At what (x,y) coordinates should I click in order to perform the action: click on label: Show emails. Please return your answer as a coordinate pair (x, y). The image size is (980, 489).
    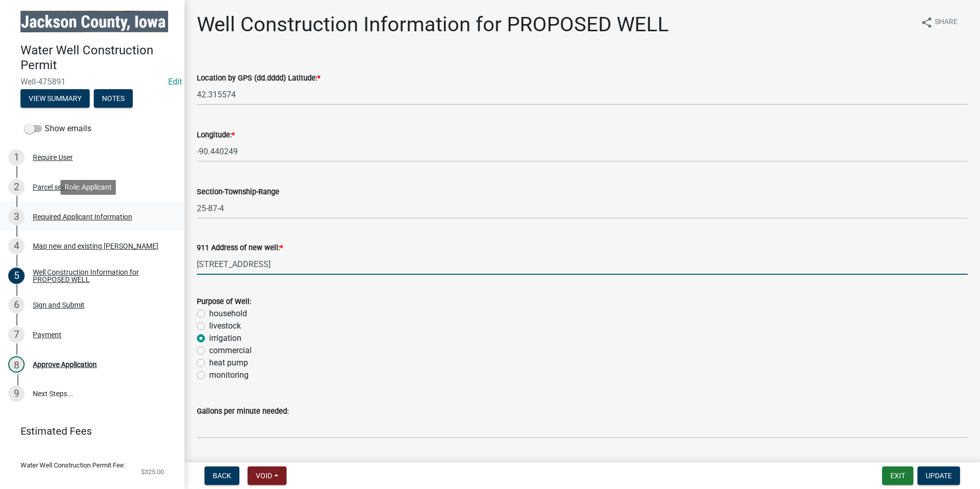
    Looking at the image, I should click on (58, 129).